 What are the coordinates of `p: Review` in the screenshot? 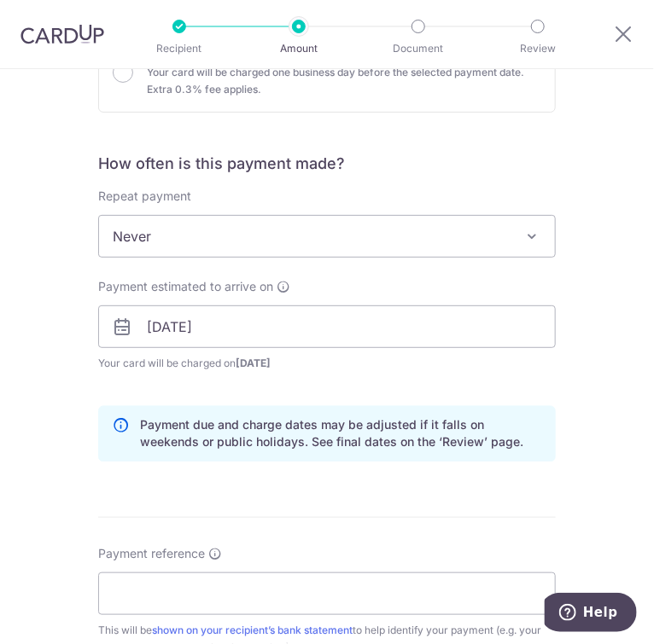 It's located at (538, 49).